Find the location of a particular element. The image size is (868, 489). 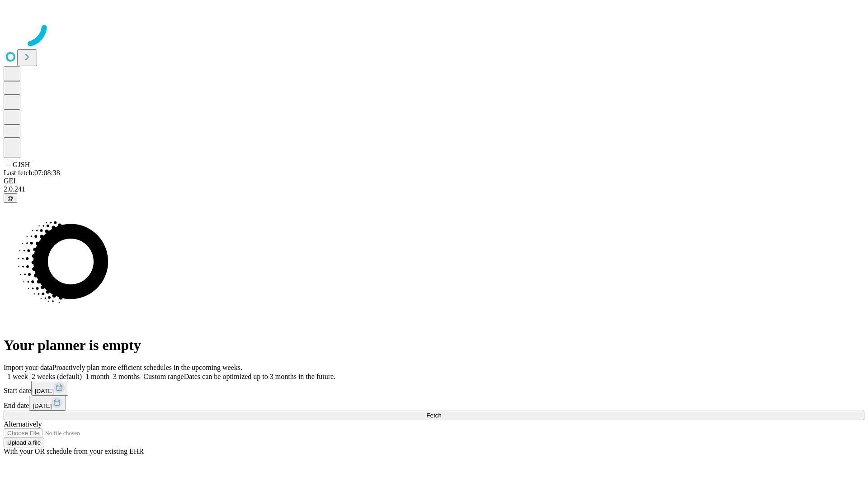

span: Import your data is located at coordinates (28, 367).